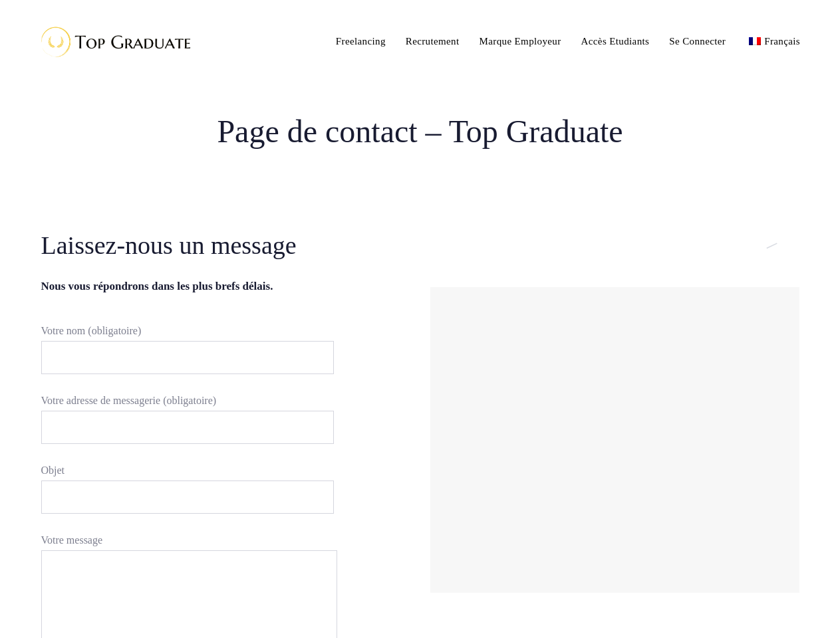 The image size is (840, 638). Describe the element at coordinates (113, 41) in the screenshot. I see `img: Top Graduate` at that location.